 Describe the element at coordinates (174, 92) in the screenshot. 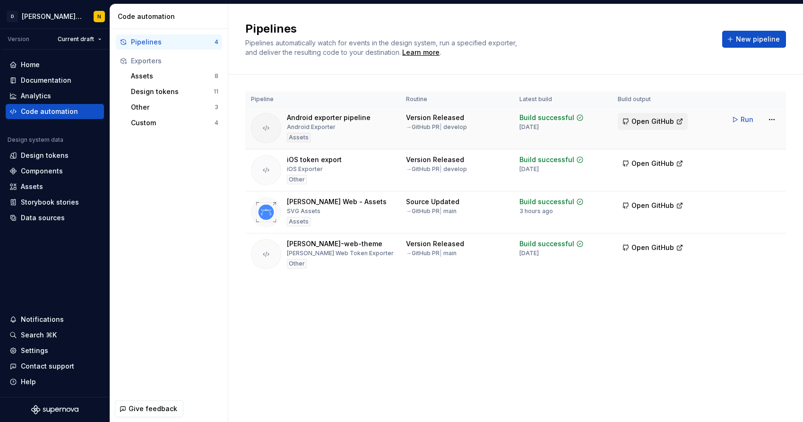

I see `a: Design tokens11` at that location.